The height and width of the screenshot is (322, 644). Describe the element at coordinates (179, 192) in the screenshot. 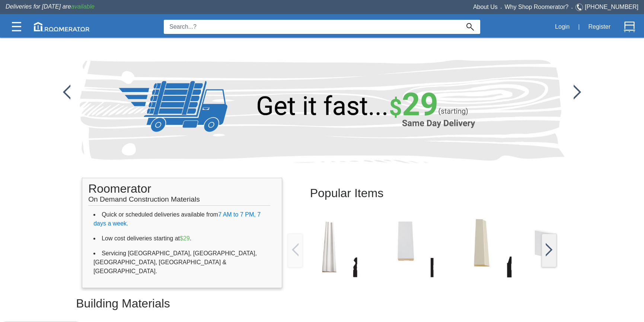

I see `h1: Roomerator` at that location.